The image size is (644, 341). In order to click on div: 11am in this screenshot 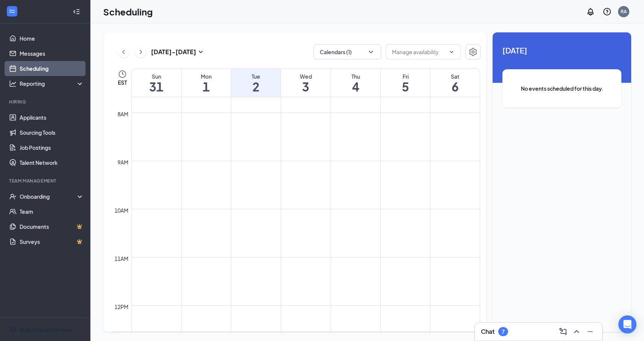, I will do `click(121, 258)`.